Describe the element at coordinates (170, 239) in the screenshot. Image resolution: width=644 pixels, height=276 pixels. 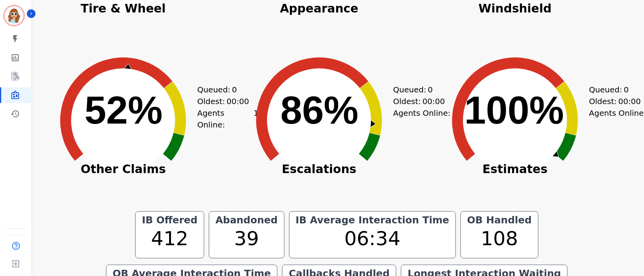
I see `div: 412` at that location.